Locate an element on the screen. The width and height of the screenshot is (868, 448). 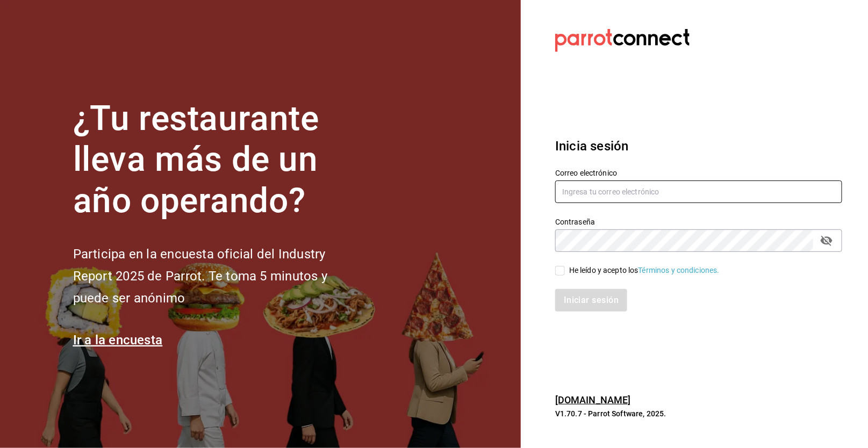
a: Ir a la encuesta is located at coordinates (118, 340).